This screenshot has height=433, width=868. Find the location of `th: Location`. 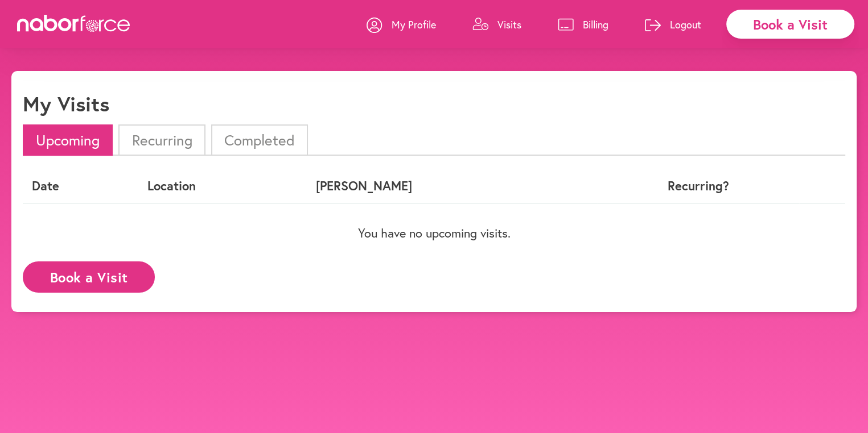

th: Location is located at coordinates (223, 186).